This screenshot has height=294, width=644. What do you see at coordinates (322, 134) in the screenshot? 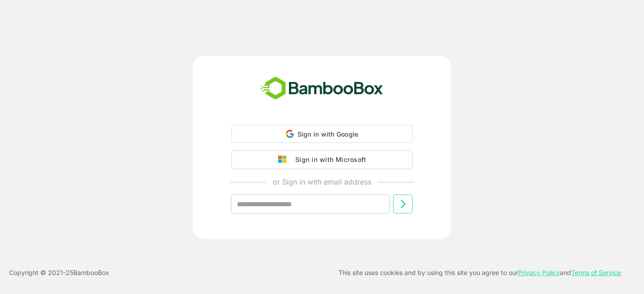
I see `div: Sign in with Google` at bounding box center [322, 134].